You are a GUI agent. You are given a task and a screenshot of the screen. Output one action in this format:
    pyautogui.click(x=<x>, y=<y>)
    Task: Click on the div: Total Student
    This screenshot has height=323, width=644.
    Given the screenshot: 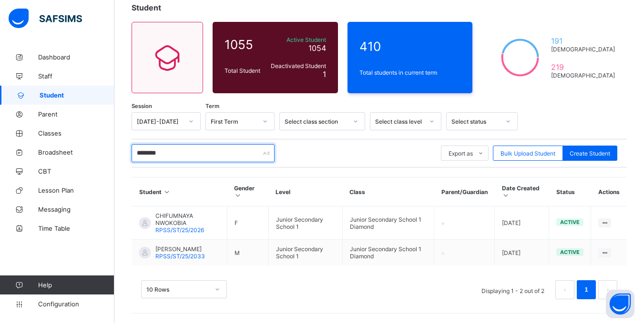 What is the action you would take?
    pyautogui.click(x=243, y=70)
    